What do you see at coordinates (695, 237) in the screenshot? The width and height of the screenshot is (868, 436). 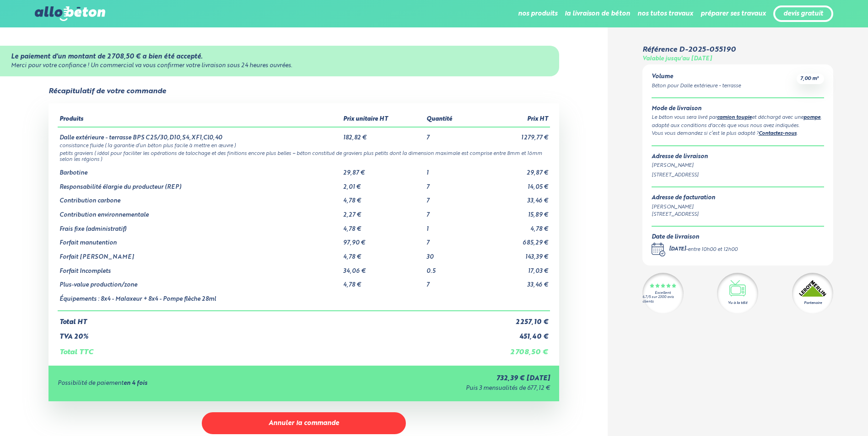 I see `div: Date de livraison` at bounding box center [695, 237].